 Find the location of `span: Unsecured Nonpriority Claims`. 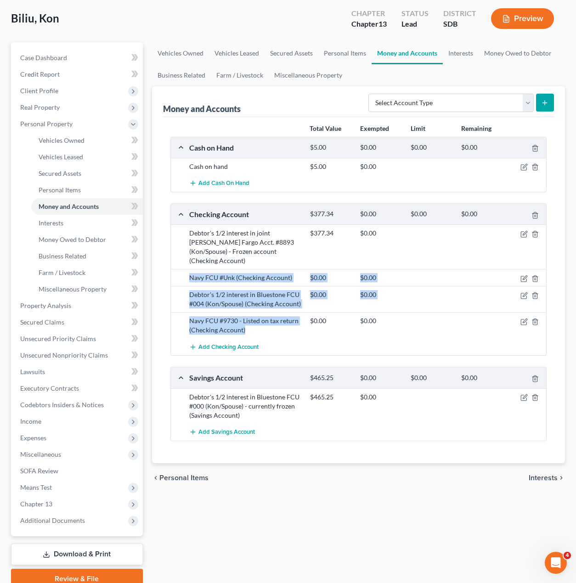

span: Unsecured Nonpriority Claims is located at coordinates (64, 355).